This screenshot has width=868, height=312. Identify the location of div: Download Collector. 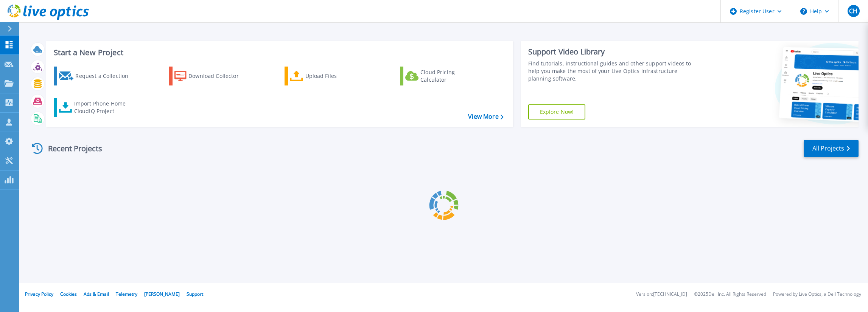
(218, 76).